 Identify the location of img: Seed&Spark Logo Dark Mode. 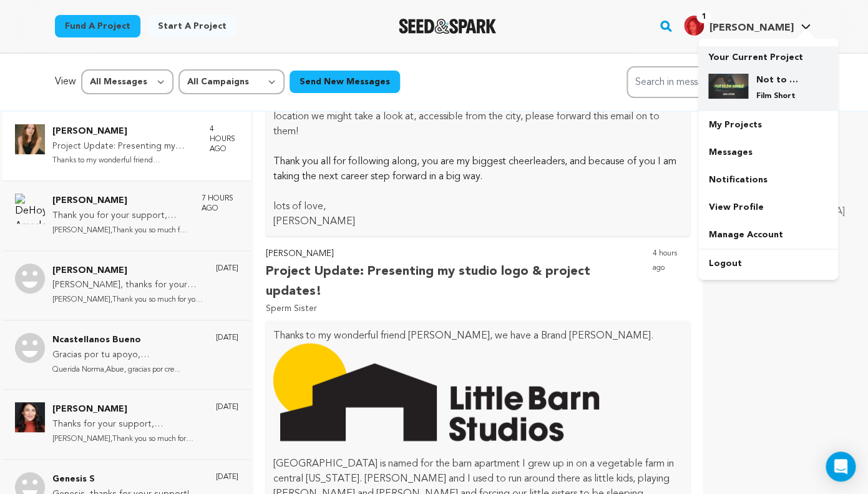
(447, 26).